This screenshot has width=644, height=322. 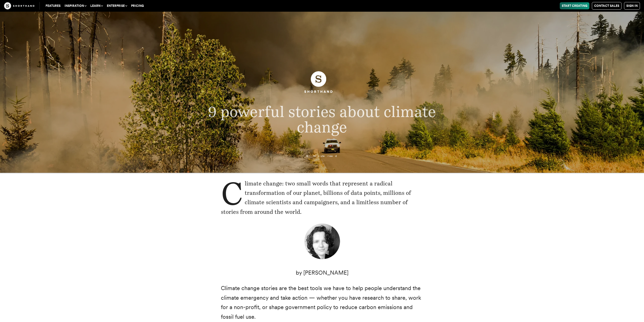 What do you see at coordinates (117, 6) in the screenshot?
I see `button: Enterprise` at bounding box center [117, 6].